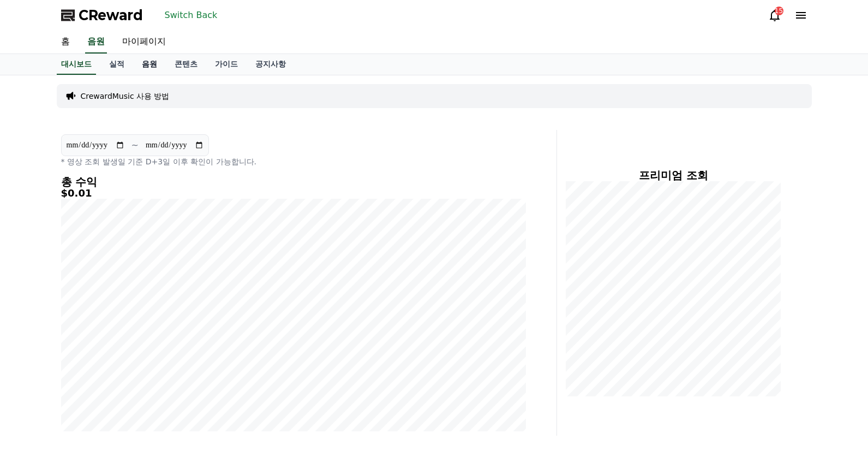  What do you see at coordinates (144, 42) in the screenshot?
I see `a: 마이페이지` at bounding box center [144, 42].